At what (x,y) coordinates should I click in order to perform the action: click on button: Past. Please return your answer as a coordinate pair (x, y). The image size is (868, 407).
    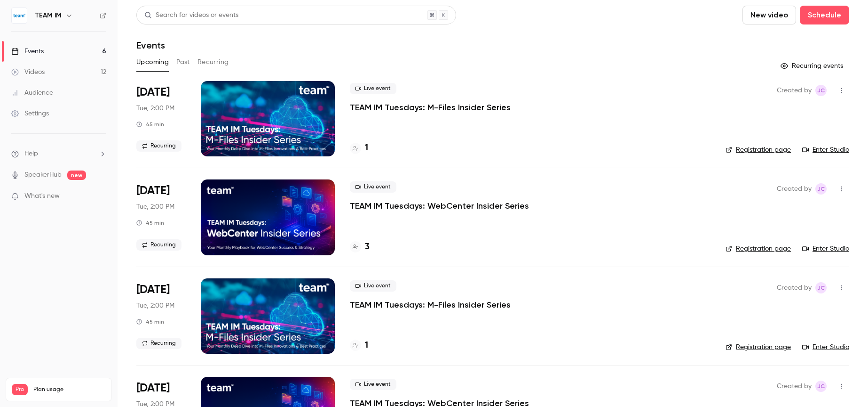
    Looking at the image, I should click on (183, 62).